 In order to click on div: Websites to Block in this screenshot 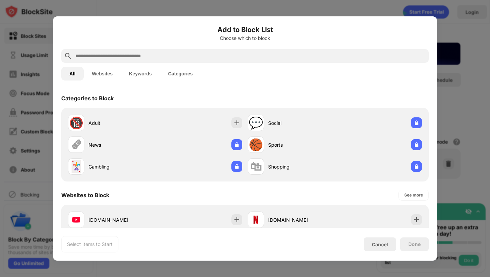, I will do `click(85, 195)`.